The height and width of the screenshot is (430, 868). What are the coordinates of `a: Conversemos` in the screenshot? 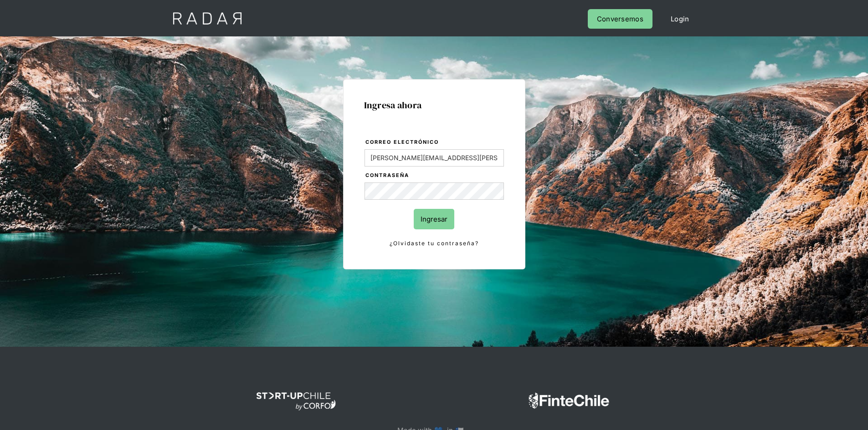 It's located at (620, 19).